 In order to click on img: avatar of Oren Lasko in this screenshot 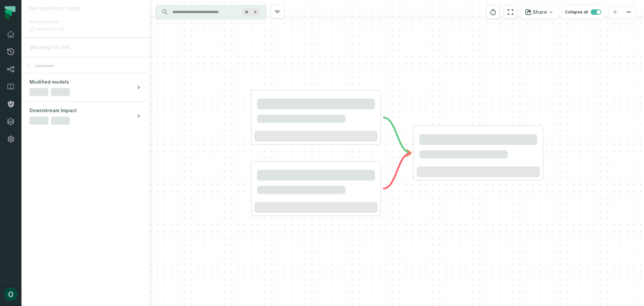, I will do `click(11, 294)`.